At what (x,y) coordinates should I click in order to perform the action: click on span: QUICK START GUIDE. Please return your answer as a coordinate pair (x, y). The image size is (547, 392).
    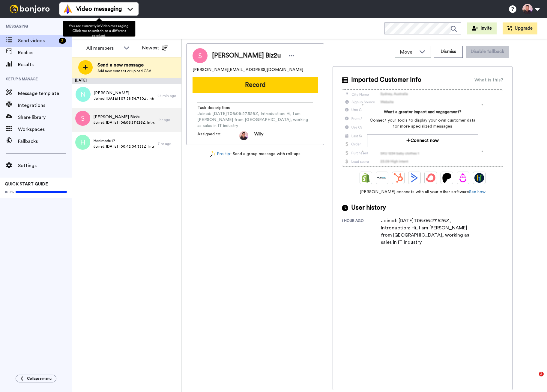
    Looking at the image, I should click on (26, 184).